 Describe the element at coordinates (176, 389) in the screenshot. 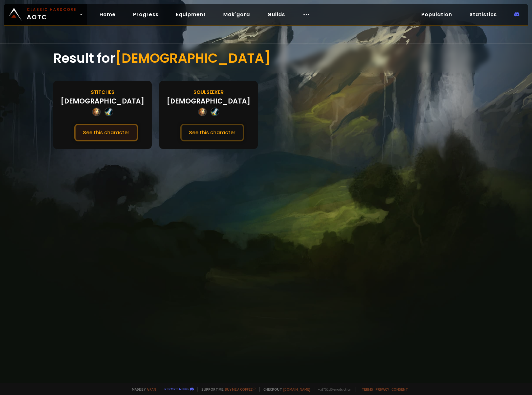

I see `a: Report a bug` at that location.